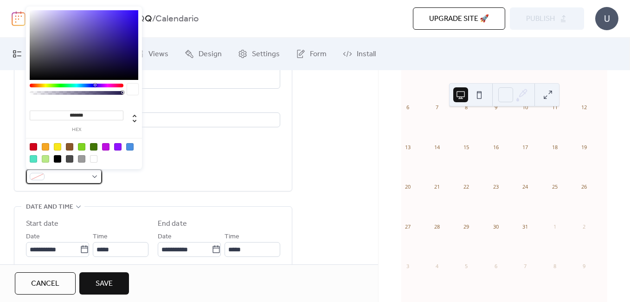  What do you see at coordinates (554, 186) in the screenshot?
I see `div: 25` at bounding box center [554, 186].